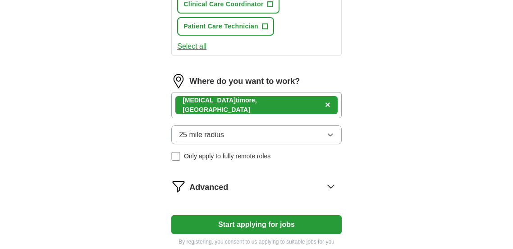  Describe the element at coordinates (221, 26) in the screenshot. I see `span: Patient Care Technician` at that location.